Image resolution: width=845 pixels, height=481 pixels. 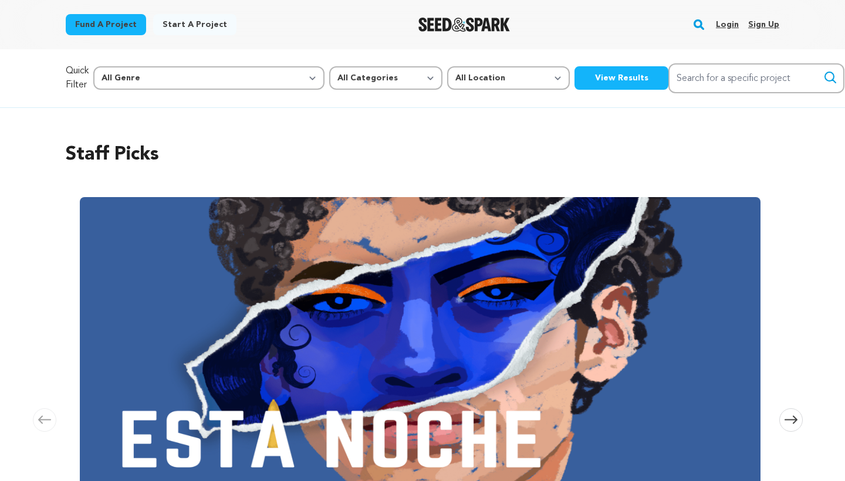 I want to click on a: Start a project, so click(x=195, y=25).